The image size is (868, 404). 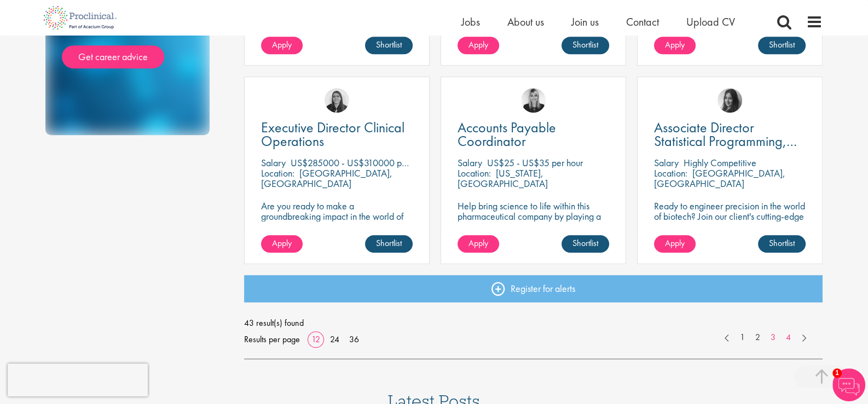 I want to click on span: Results per page, so click(x=272, y=339).